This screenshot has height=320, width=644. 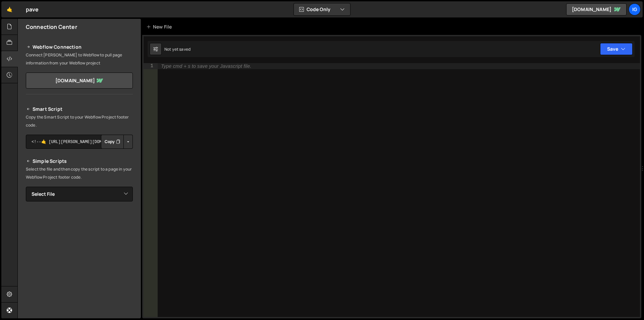 I want to click on button: Save, so click(x=616, y=49).